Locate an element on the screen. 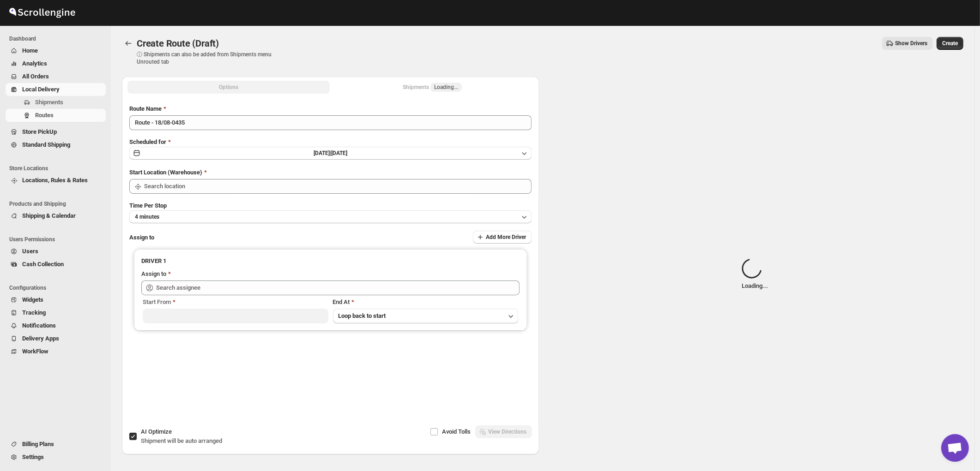  span: Local Delivery is located at coordinates (41, 89).